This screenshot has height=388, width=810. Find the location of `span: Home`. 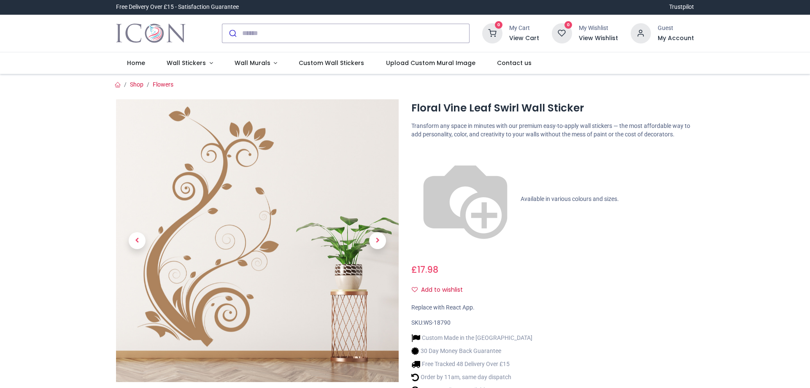

span: Home is located at coordinates (136, 63).